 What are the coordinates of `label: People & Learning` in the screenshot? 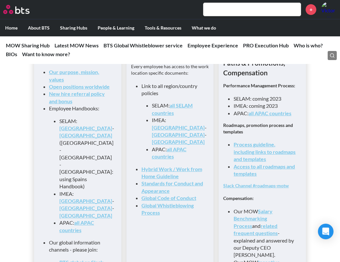 It's located at (116, 28).